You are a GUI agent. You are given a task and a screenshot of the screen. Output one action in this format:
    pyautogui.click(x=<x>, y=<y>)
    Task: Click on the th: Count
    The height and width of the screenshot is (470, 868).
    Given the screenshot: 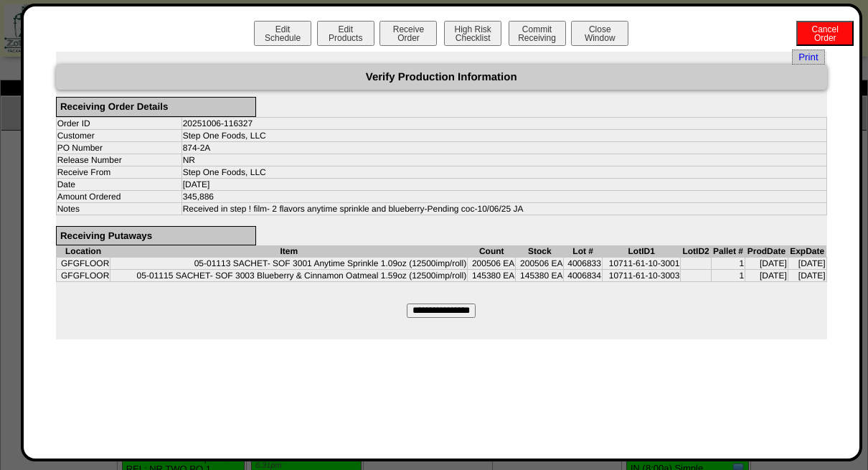 What is the action you would take?
    pyautogui.click(x=491, y=251)
    